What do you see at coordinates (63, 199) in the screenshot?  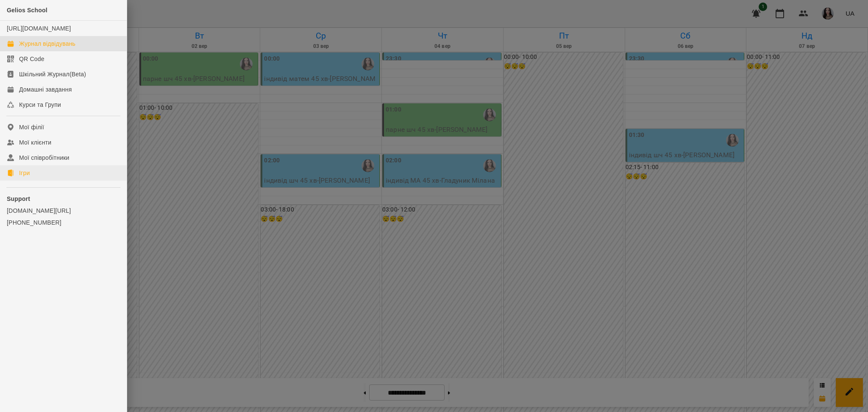 I see `p: Support` at bounding box center [63, 199].